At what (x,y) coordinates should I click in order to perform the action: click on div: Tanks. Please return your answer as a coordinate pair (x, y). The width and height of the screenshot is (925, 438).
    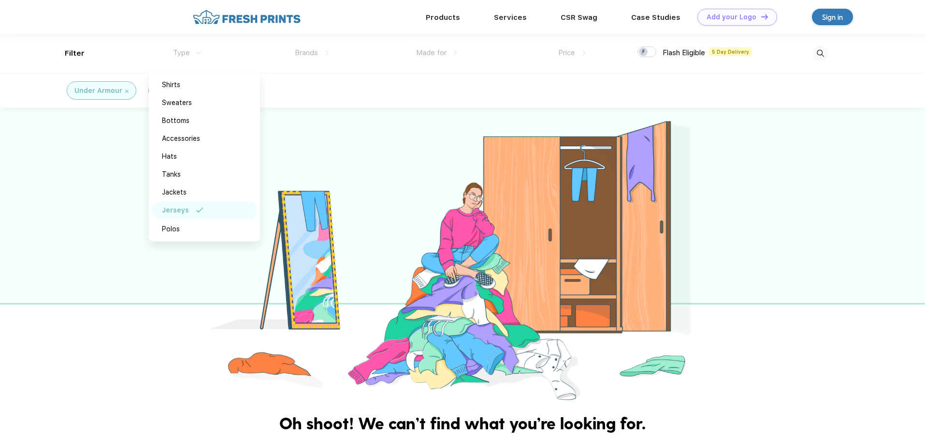
    Looking at the image, I should click on (171, 174).